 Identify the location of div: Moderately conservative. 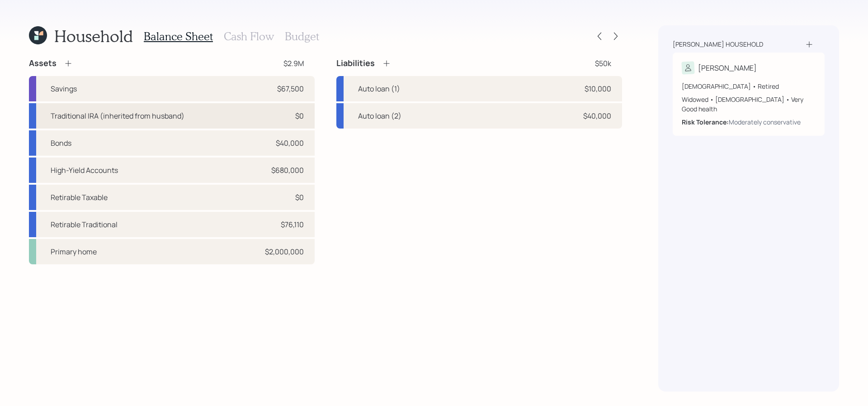
(764, 122).